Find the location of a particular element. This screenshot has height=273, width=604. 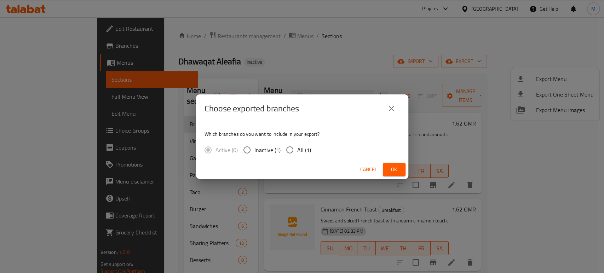

span: Cancel is located at coordinates (369, 169).